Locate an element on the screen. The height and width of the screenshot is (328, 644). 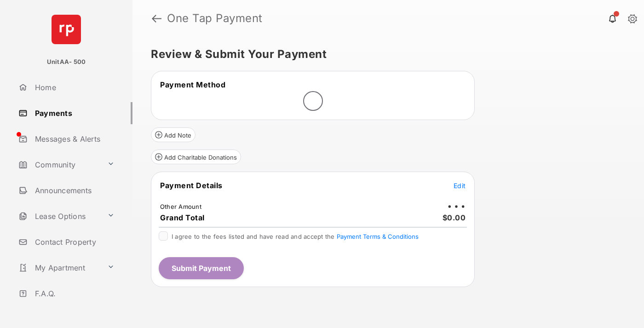
h5: Review & Submit Your Payment is located at coordinates (384, 55).